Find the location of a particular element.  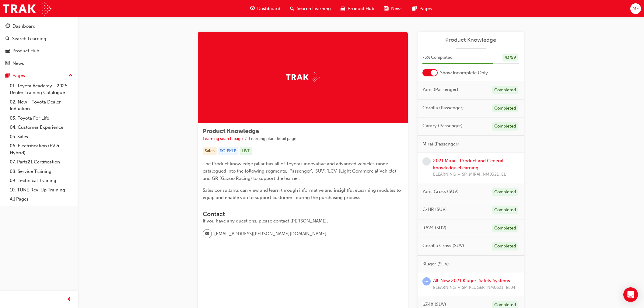

div: SC-PKLP is located at coordinates (228, 151).